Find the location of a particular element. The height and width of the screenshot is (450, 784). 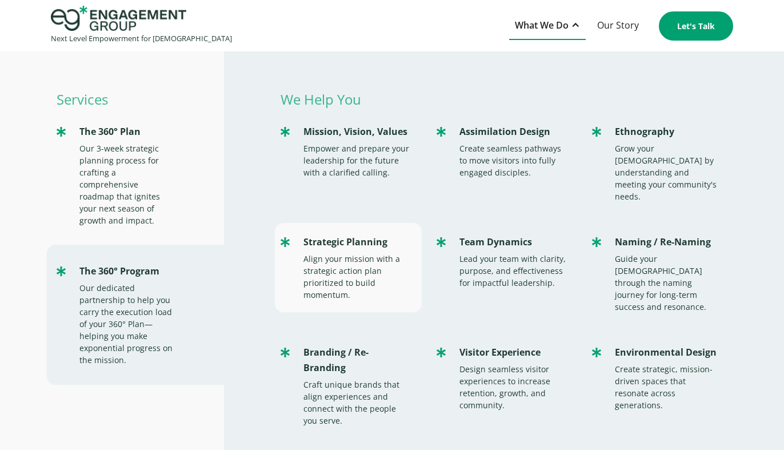

div: Create strategic, mission-driven spaces that resonate across generations. is located at coordinates (668, 387).